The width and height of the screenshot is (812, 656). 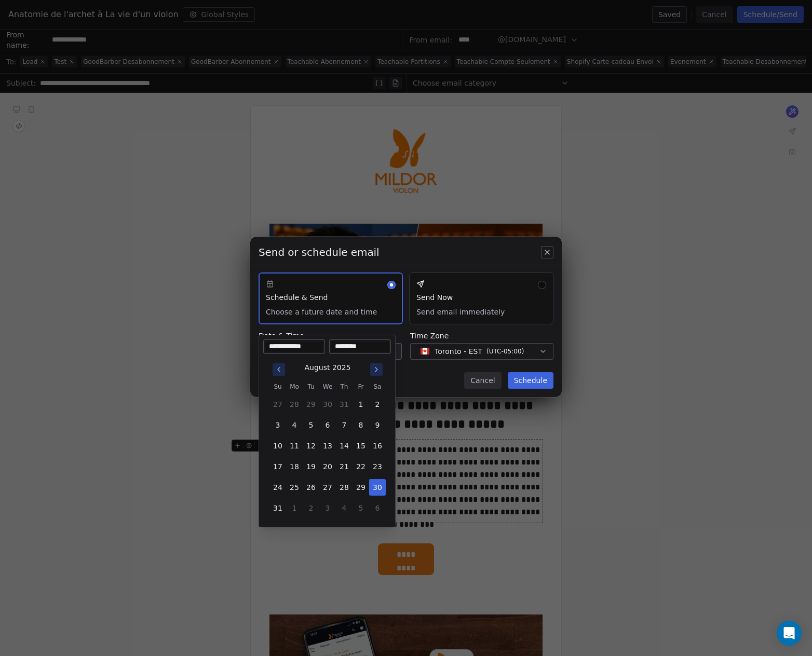 What do you see at coordinates (327, 387) in the screenshot?
I see `th: Wednesday` at bounding box center [327, 387].